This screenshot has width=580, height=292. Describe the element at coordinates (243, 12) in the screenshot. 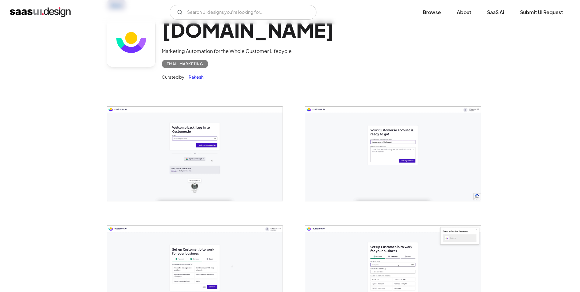

I see `input: Search UI designs you're looking for...` at that location.